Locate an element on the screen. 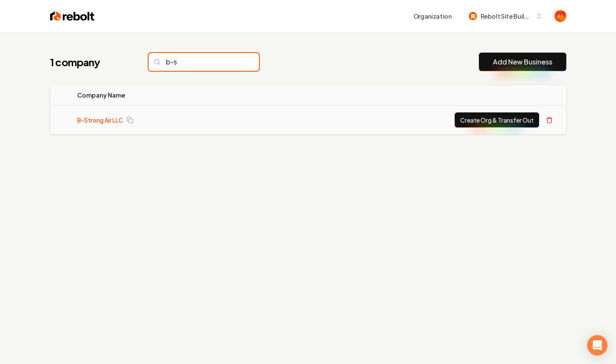 This screenshot has height=364, width=616. th: Company Name is located at coordinates (162, 95).